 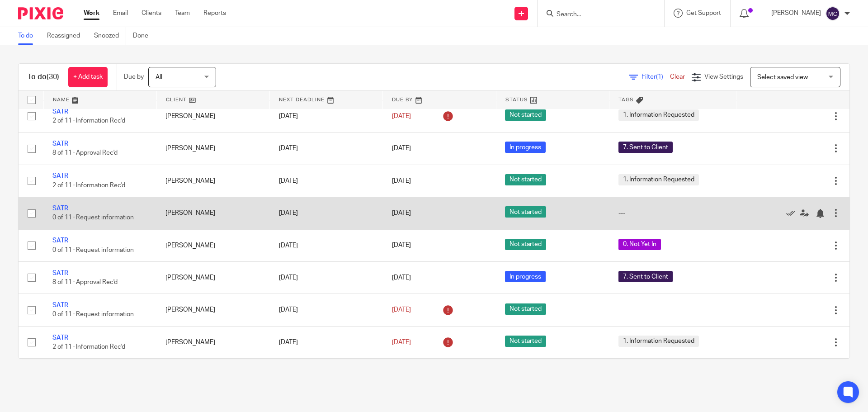 What do you see at coordinates (655, 77) in the screenshot?
I see `span: Filter` at bounding box center [655, 77].